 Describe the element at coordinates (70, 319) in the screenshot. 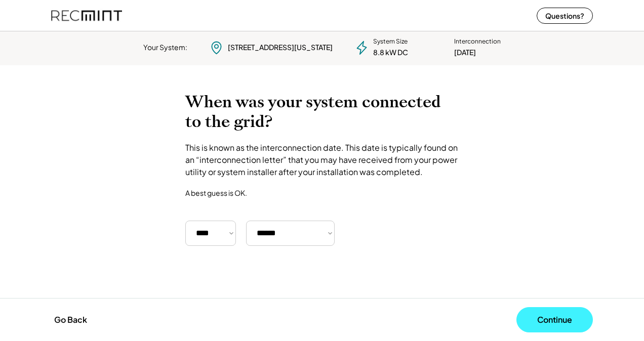

I see `button: Go Back` at that location.